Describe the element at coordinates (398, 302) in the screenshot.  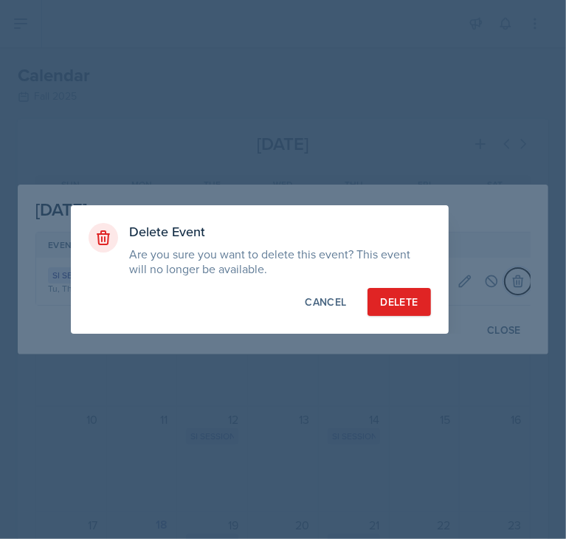
I see `button: Delete` at that location.